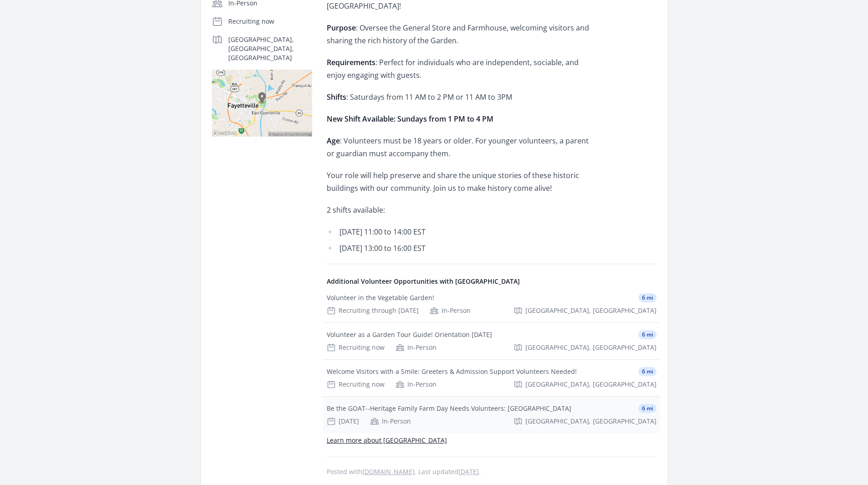 The width and height of the screenshot is (868, 485). Describe the element at coordinates (341, 28) in the screenshot. I see `strong: Purpose` at that location.